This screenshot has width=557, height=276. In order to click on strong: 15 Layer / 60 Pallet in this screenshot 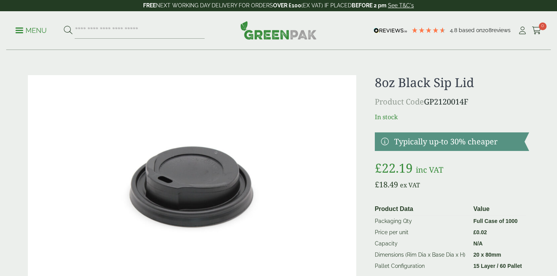, I will do `click(498, 266)`.